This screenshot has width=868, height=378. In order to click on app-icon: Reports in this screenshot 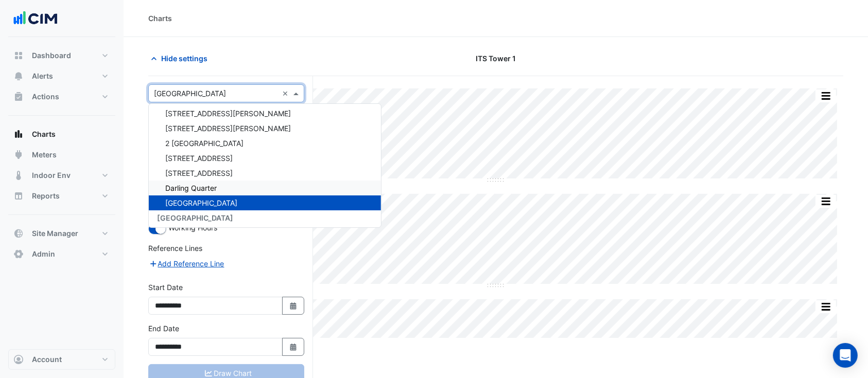, I will do `click(18, 196)`.